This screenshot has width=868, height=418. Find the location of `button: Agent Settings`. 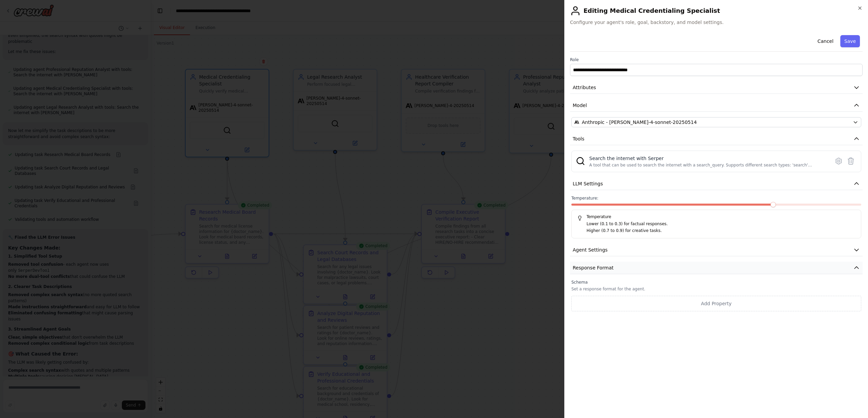

button: Agent Settings is located at coordinates (717, 249).